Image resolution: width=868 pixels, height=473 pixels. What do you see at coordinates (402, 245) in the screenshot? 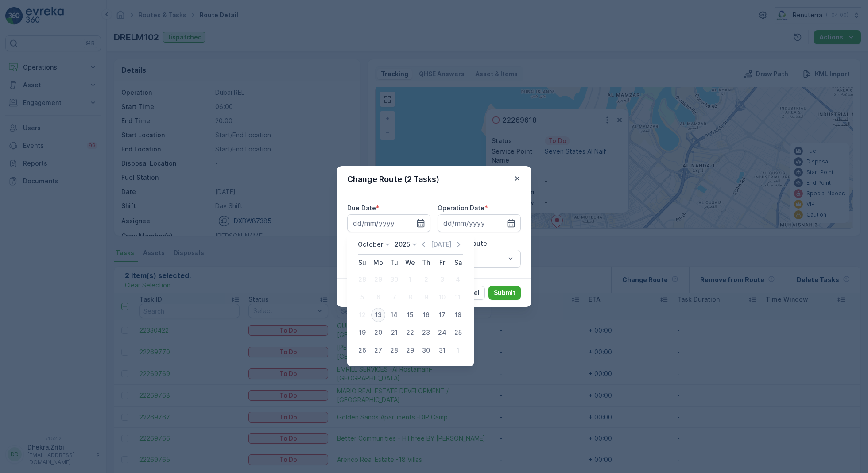
I see `p: 2025` at bounding box center [402, 245].